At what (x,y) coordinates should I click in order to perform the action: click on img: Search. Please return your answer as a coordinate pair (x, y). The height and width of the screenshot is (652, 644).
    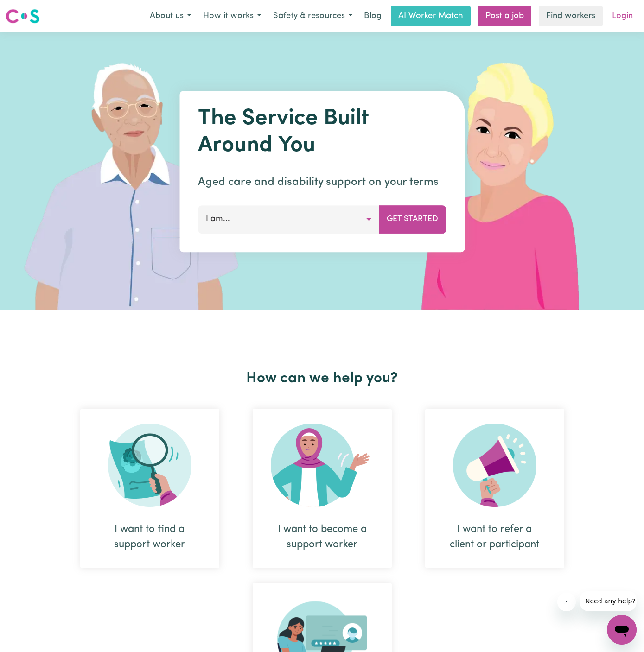
    Looking at the image, I should click on (150, 466).